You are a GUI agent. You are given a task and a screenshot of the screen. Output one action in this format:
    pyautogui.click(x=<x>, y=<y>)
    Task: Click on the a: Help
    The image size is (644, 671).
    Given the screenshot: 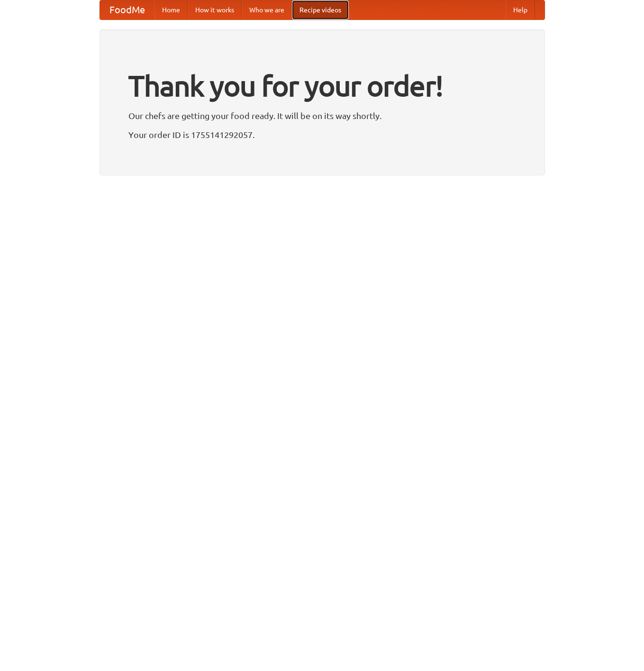 What is the action you would take?
    pyautogui.click(x=521, y=10)
    